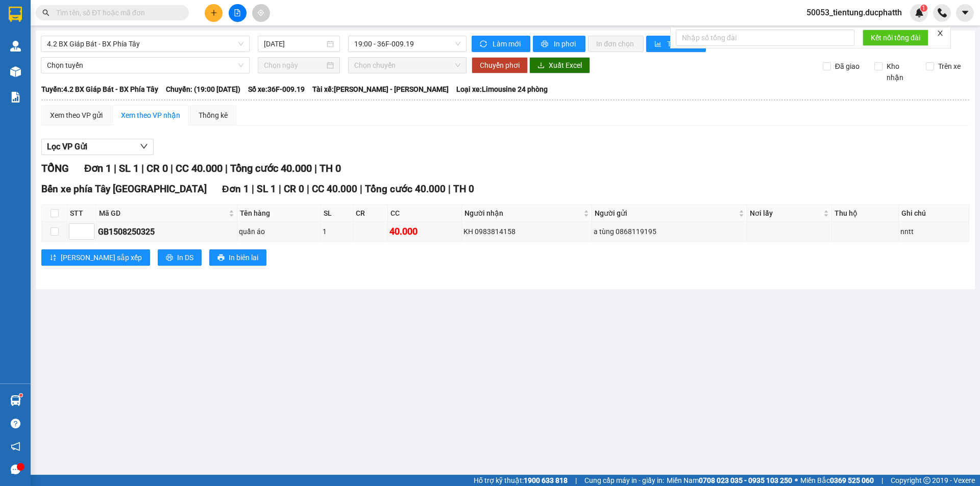 This screenshot has height=486, width=980. Describe the element at coordinates (405, 188) in the screenshot. I see `span: Tổng cước 40.000` at that location.